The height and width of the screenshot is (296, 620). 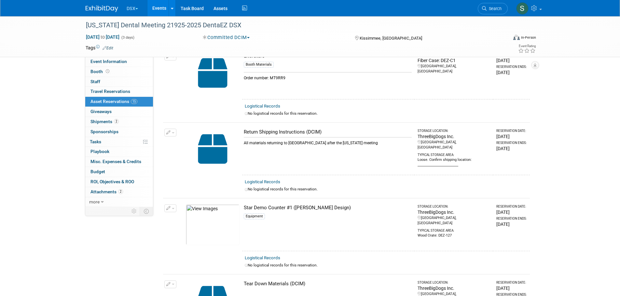 What do you see at coordinates (134, 102) in the screenshot?
I see `span: 15` at bounding box center [134, 102].